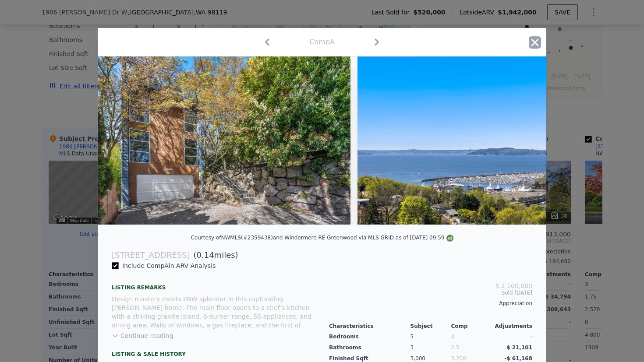  I want to click on div: 2.5, so click(471, 348).